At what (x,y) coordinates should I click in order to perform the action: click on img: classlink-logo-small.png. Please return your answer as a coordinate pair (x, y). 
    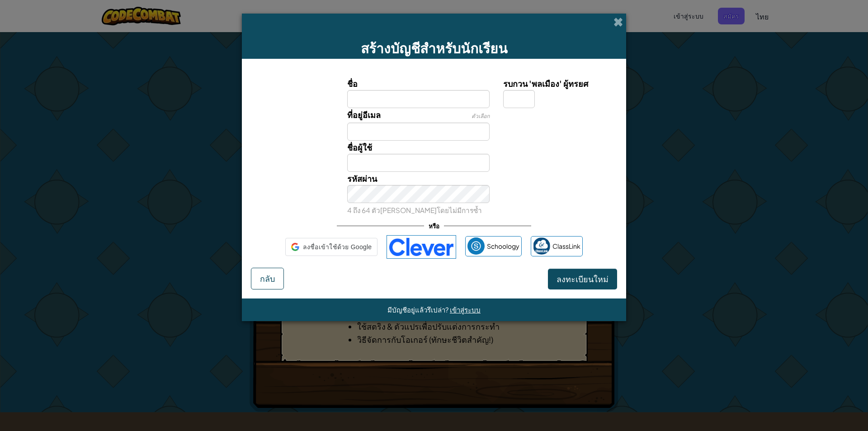
    Looking at the image, I should click on (542, 246).